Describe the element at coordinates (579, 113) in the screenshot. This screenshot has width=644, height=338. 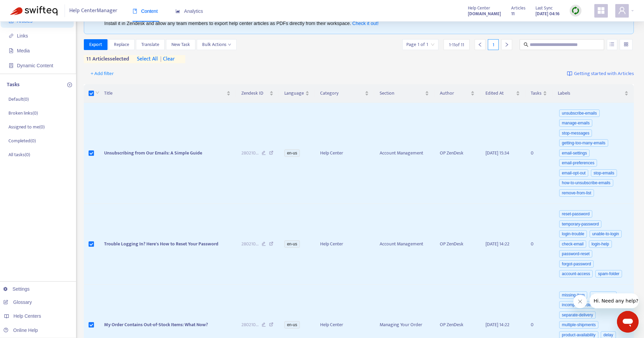
I see `span: unsubscribe-emails` at that location.